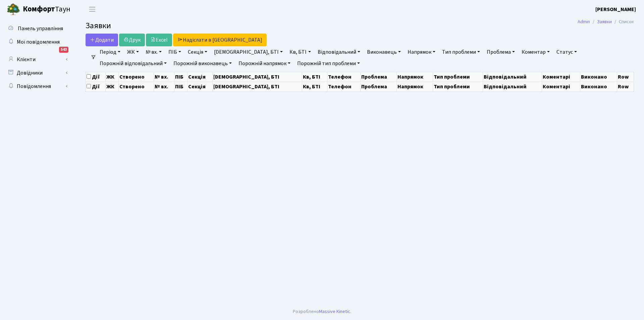 This screenshot has width=644, height=320. I want to click on button: Переключити навігацію, so click(93, 9).